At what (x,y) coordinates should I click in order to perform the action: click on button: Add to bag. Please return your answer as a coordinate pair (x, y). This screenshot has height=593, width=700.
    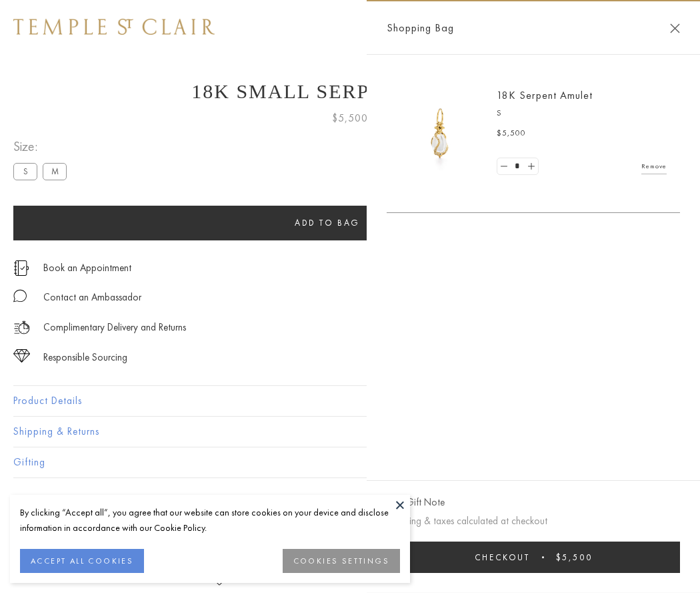
    Looking at the image, I should click on (327, 223).